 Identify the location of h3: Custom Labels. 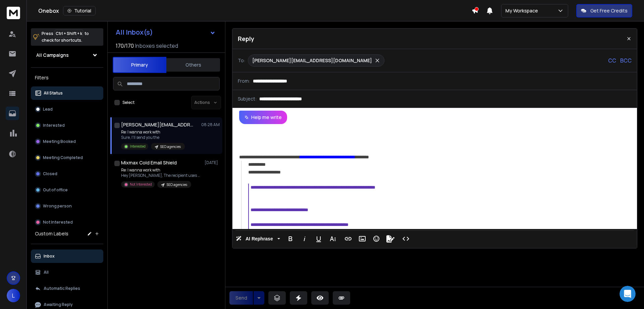
(52, 233).